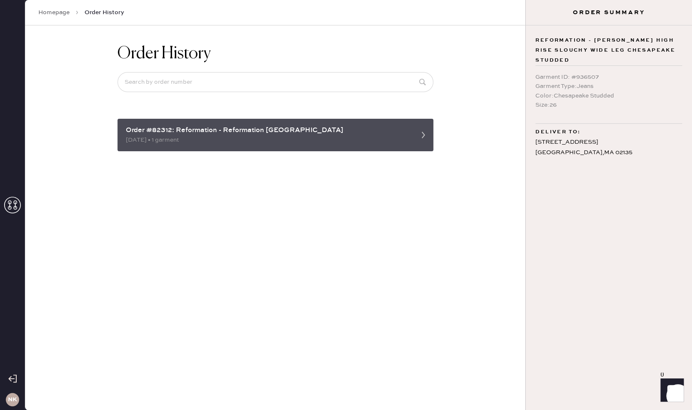  What do you see at coordinates (608, 96) in the screenshot?
I see `div: Color : Chesapeake Studded` at bounding box center [608, 96].